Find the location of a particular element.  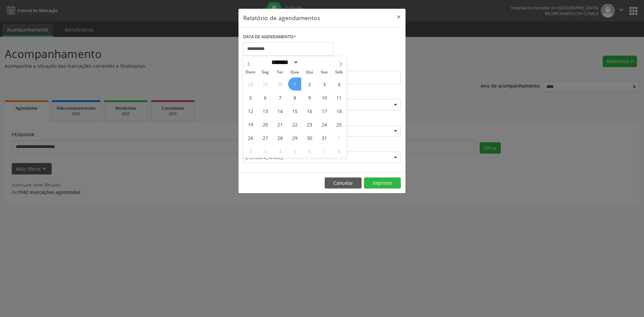

span: Qua is located at coordinates (295, 72).